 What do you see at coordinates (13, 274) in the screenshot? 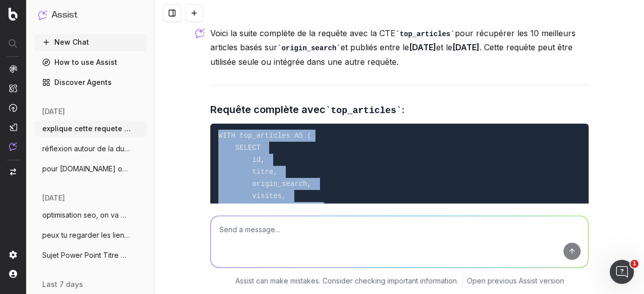
I see `img: My account` at bounding box center [13, 274].